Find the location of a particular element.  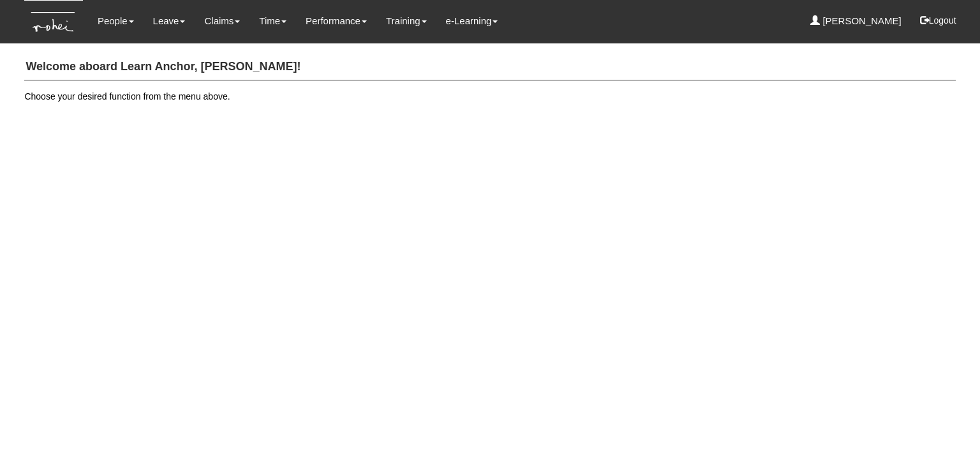

button: Logout is located at coordinates (938, 20).